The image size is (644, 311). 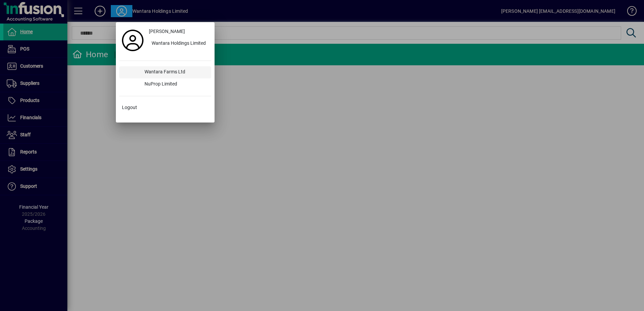 I want to click on div: NuProp Limited, so click(x=175, y=84).